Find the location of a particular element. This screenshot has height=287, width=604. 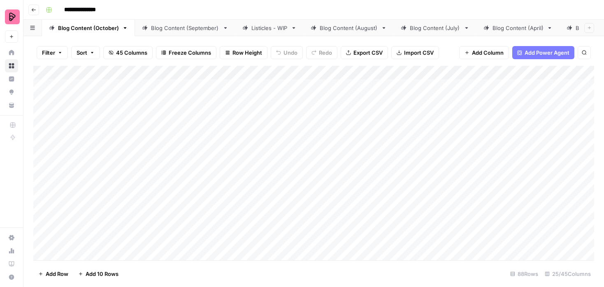

button: Redo is located at coordinates (322, 53).